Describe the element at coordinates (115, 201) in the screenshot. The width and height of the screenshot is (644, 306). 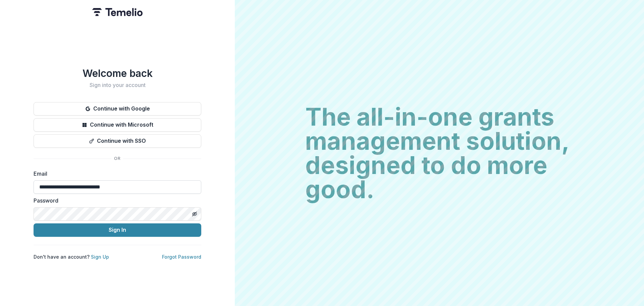
I see `label: Password` at that location.